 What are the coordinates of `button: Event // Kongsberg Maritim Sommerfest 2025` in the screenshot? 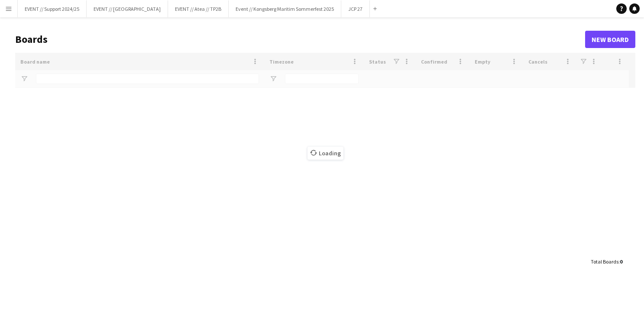 It's located at (285, 9).